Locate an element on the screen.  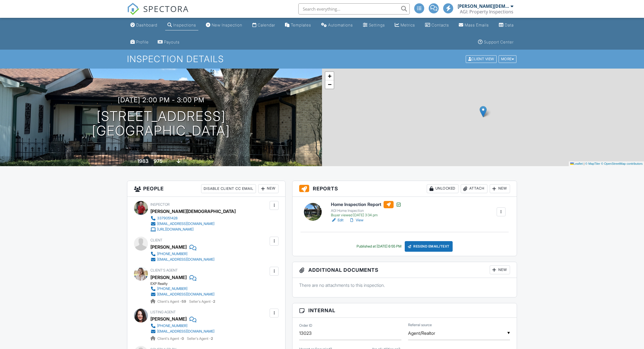
h3: Internal is located at coordinates (404, 310).